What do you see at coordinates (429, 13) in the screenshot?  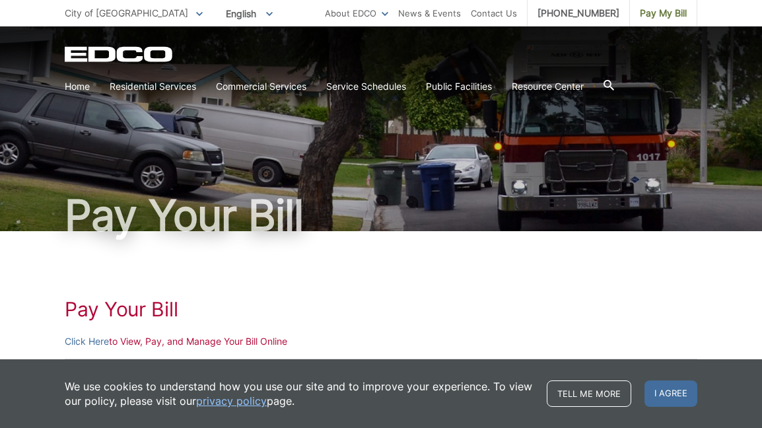 I see `a: News & Events` at bounding box center [429, 13].